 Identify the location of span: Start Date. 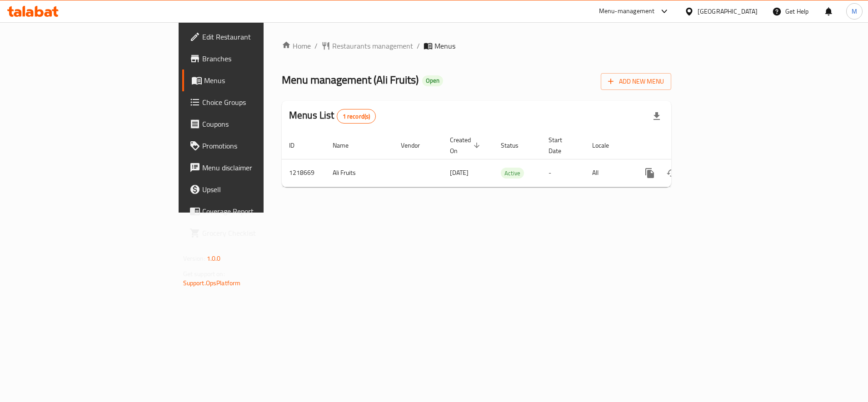
(562, 145).